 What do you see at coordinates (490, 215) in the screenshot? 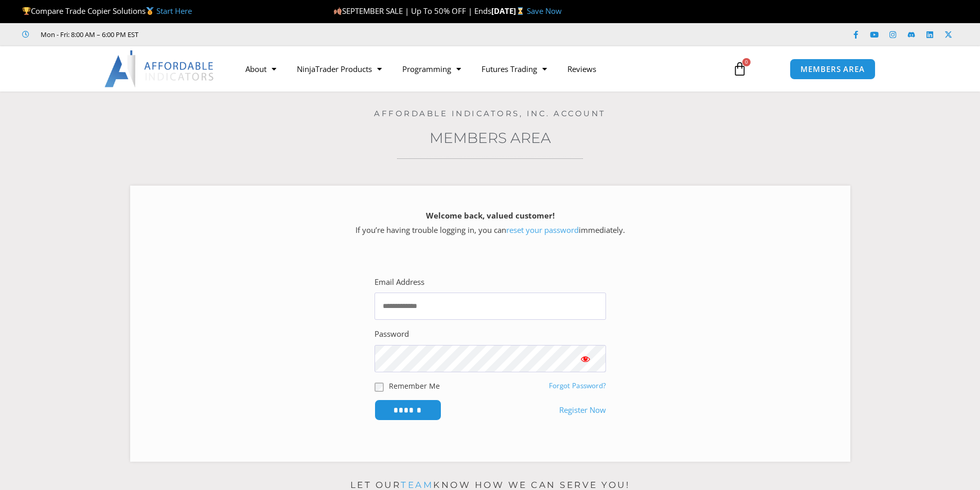
I see `strong: Welcome back, valued customer!` at bounding box center [490, 215].